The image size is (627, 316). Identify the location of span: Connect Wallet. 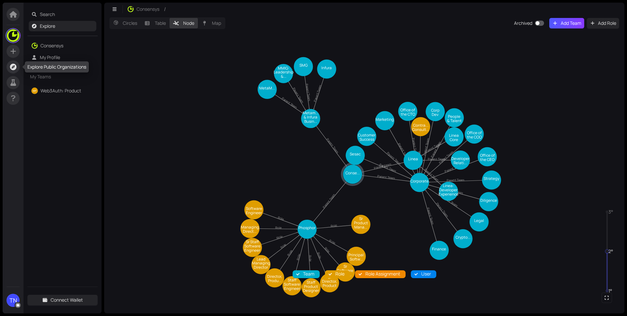
(67, 300).